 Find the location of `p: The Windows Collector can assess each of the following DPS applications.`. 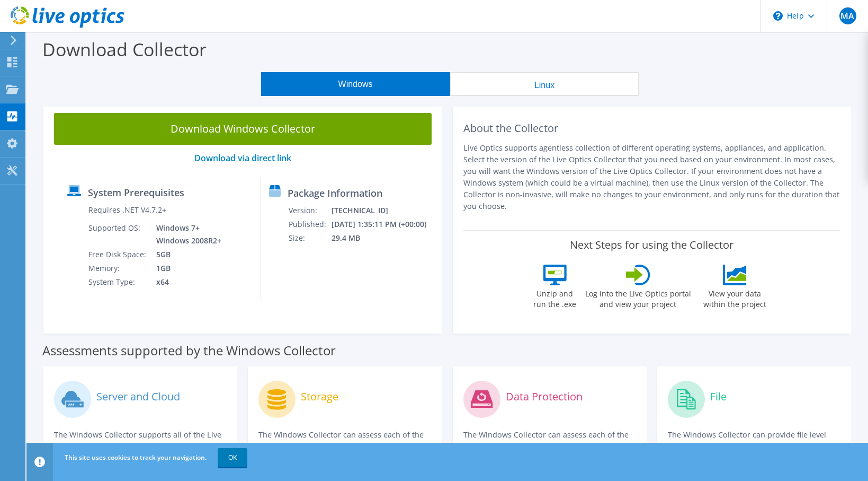

p: The Windows Collector can assess each of the following DPS applications. is located at coordinates (550, 441).